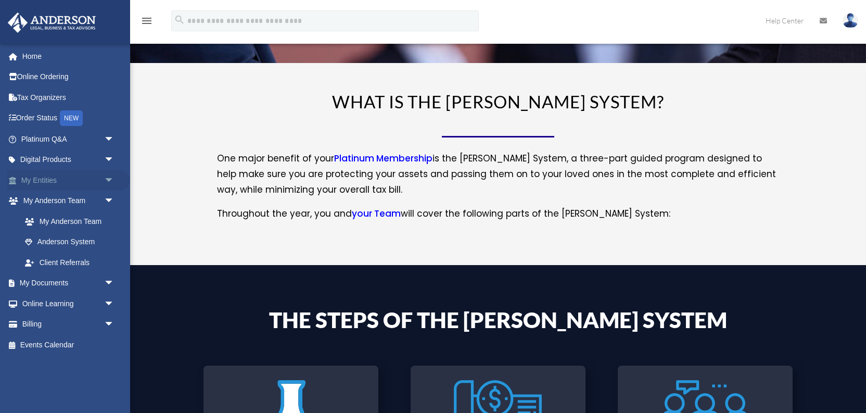 The image size is (866, 413). I want to click on a: Order StatusNEW, so click(69, 118).